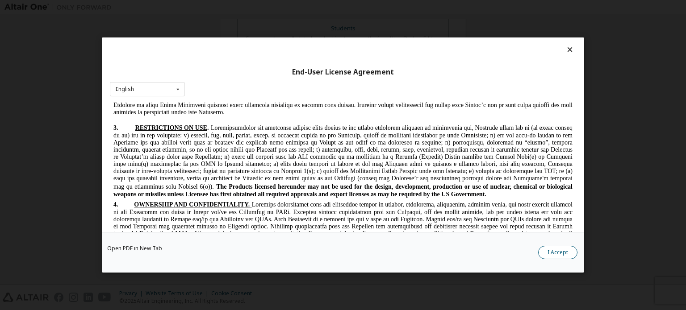 This screenshot has height=310, width=686. I want to click on div: English, so click(125, 89).